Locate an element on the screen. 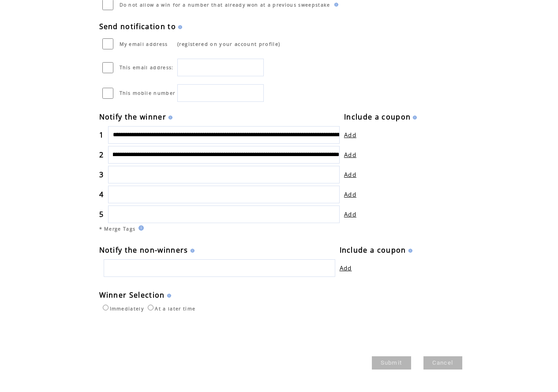 The height and width of the screenshot is (392, 558). input: At a later time is located at coordinates (151, 307).